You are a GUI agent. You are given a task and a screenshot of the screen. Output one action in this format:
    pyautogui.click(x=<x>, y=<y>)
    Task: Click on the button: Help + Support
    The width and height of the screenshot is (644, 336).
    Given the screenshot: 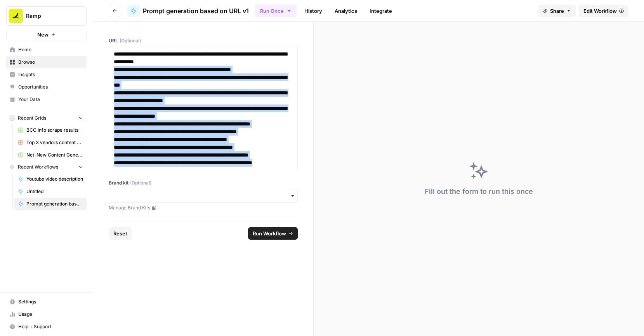 What is the action you would take?
    pyautogui.click(x=46, y=326)
    